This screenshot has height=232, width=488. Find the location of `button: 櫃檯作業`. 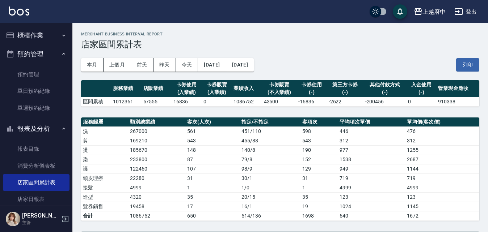

button: 櫃檯作業 is located at coordinates (36, 35).